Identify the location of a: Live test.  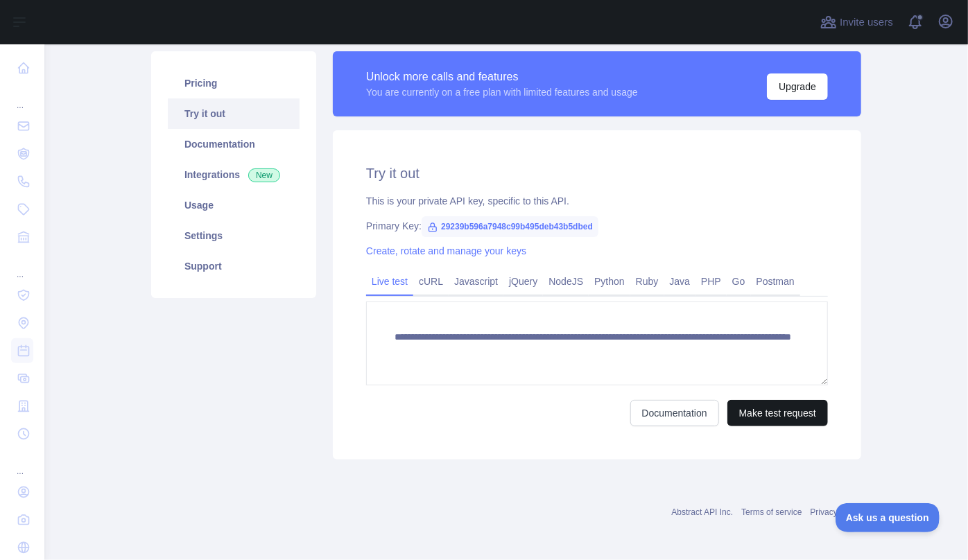
(389, 281).